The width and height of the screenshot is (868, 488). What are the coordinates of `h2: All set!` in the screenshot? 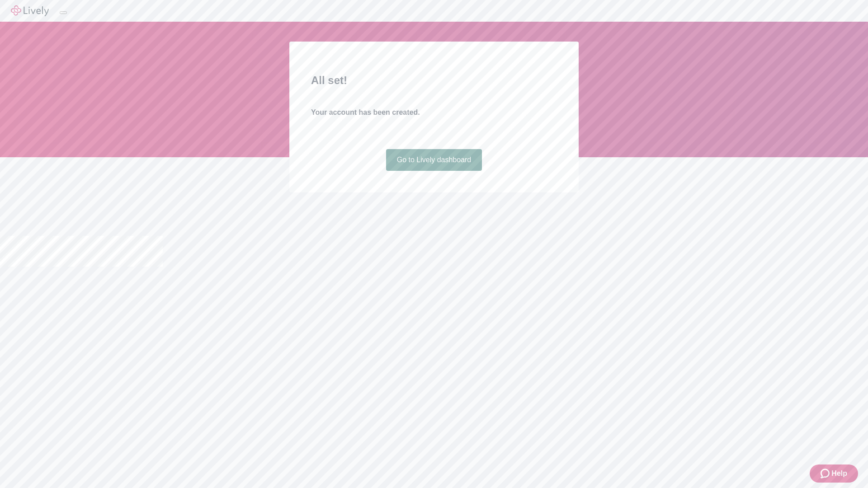 It's located at (434, 80).